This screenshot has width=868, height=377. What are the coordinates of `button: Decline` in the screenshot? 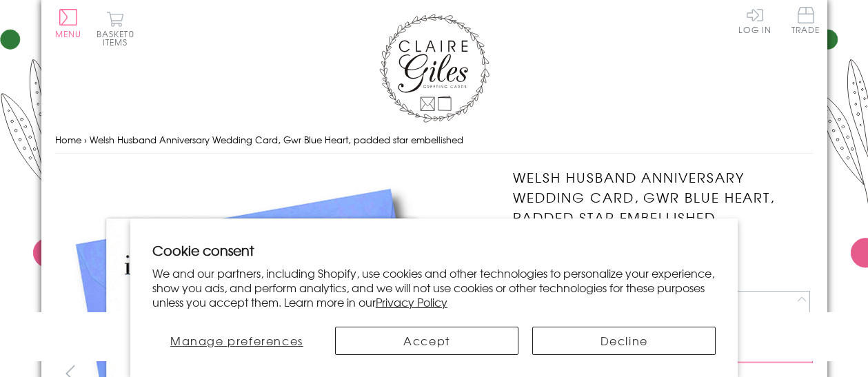 It's located at (623, 340).